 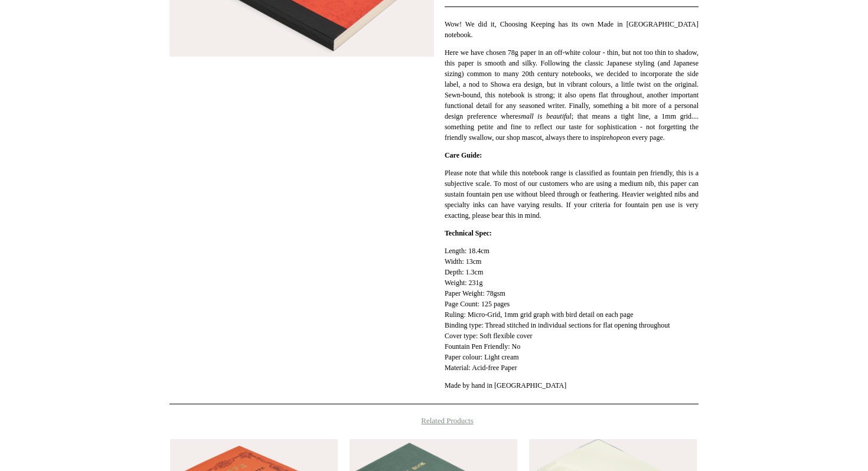 What do you see at coordinates (434, 421) in the screenshot?
I see `h4: Related Products` at bounding box center [434, 421].